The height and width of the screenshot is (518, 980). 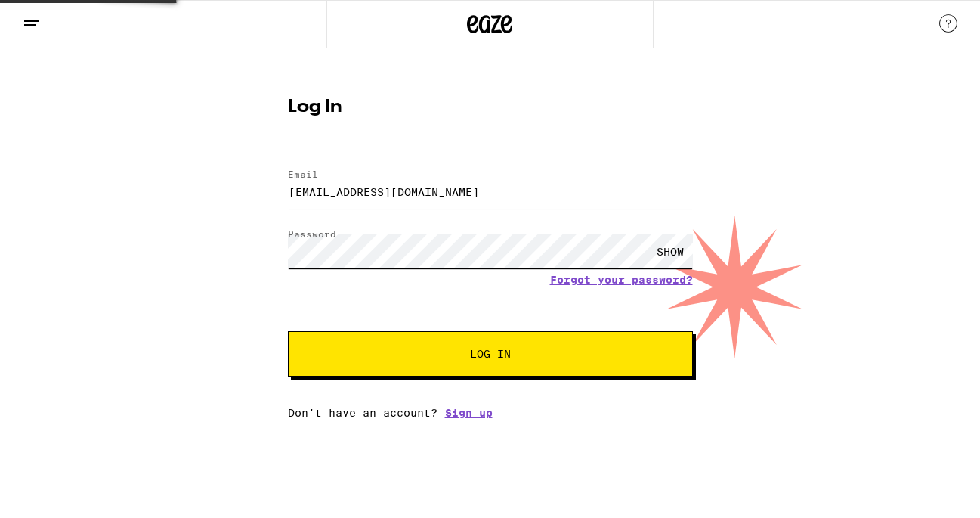 What do you see at coordinates (490, 354) in the screenshot?
I see `span: Log In` at bounding box center [490, 354].